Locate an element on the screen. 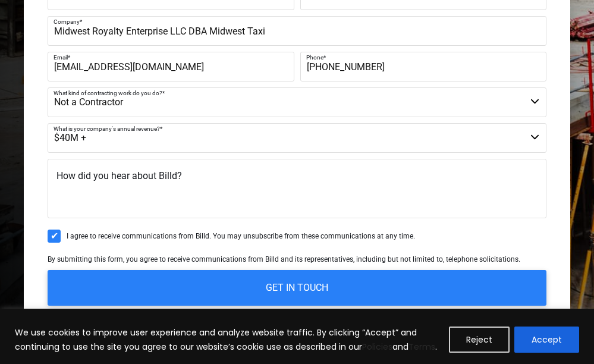 This screenshot has width=594, height=364. span: How did you hear about Billd? is located at coordinates (119, 175).